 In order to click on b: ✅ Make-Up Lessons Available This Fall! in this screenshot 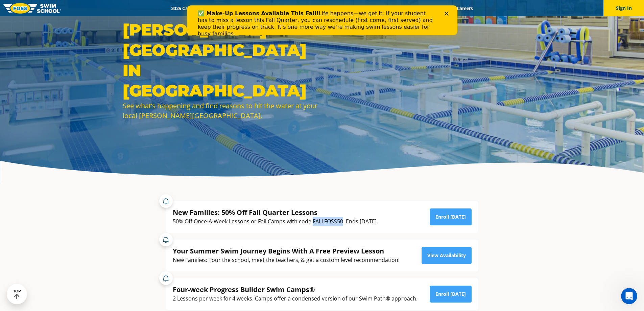, I will do `click(72, 7)`.